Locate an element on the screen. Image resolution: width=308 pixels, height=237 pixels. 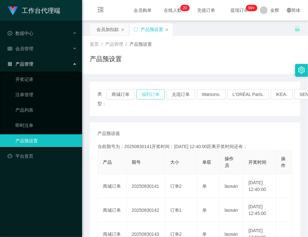
i: 图标: sync is located at coordinates (136, 29).